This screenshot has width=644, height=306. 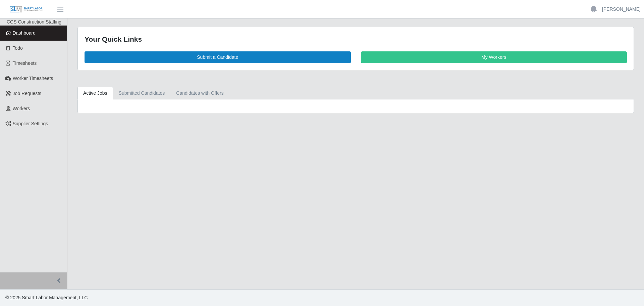 What do you see at coordinates (494, 57) in the screenshot?
I see `a: My Workers` at bounding box center [494, 57].